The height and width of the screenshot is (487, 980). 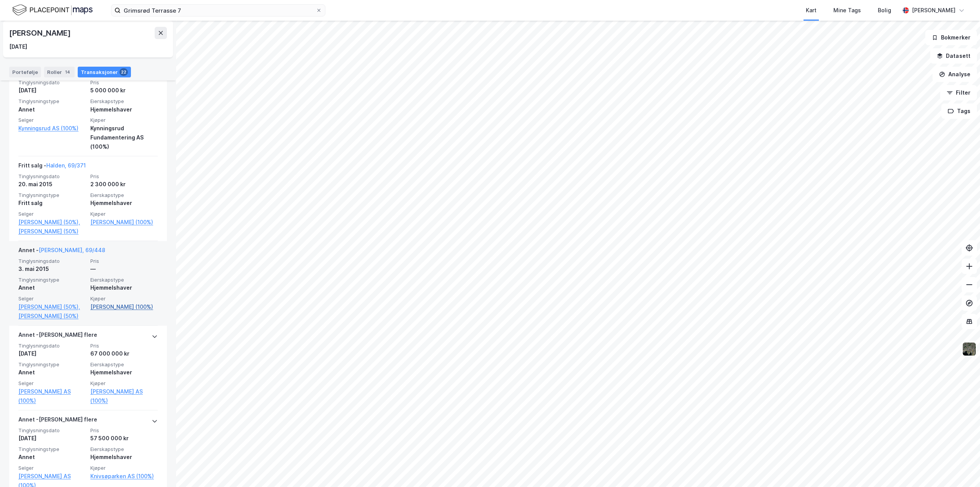 I want to click on button: Tags, so click(x=959, y=111).